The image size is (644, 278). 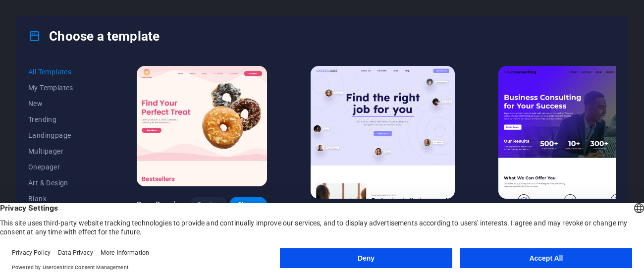 I want to click on span: Multipager, so click(x=60, y=151).